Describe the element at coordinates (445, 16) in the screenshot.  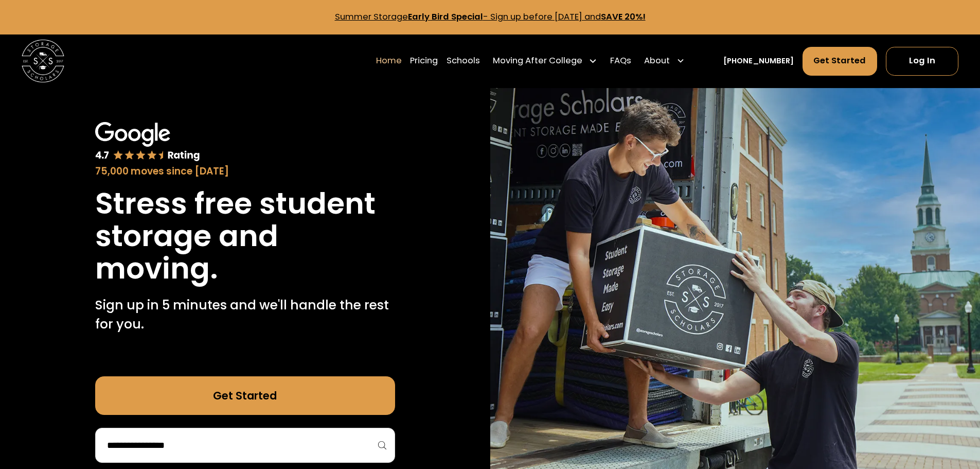
I see `strong: Early Bird Special` at that location.